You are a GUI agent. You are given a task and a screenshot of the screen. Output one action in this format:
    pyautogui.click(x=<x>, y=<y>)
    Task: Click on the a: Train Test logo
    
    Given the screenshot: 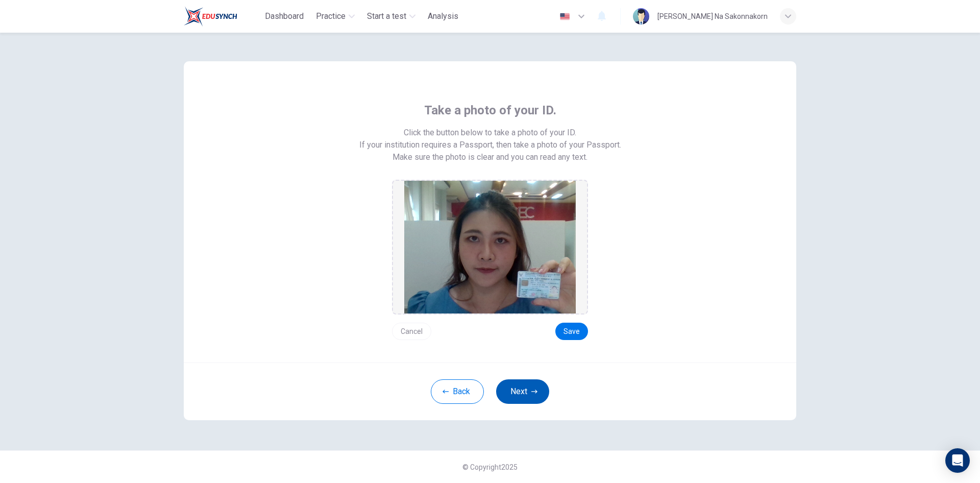 What is the action you would take?
    pyautogui.click(x=222, y=17)
    